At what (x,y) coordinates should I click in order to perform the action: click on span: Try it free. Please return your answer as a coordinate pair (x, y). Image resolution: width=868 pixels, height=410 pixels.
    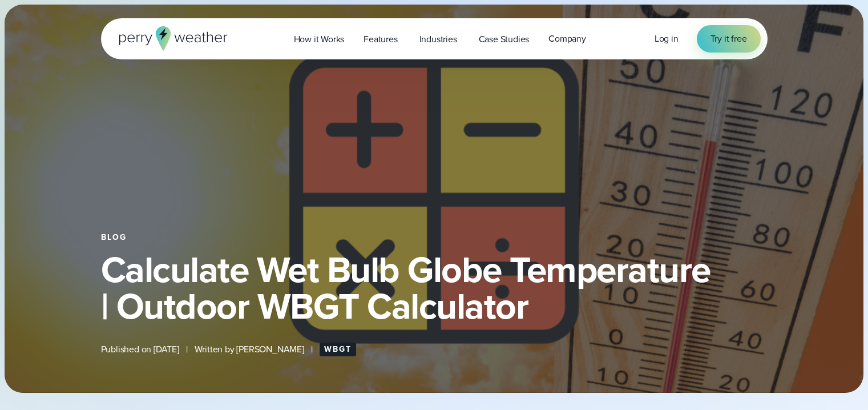
    Looking at the image, I should click on (729, 39).